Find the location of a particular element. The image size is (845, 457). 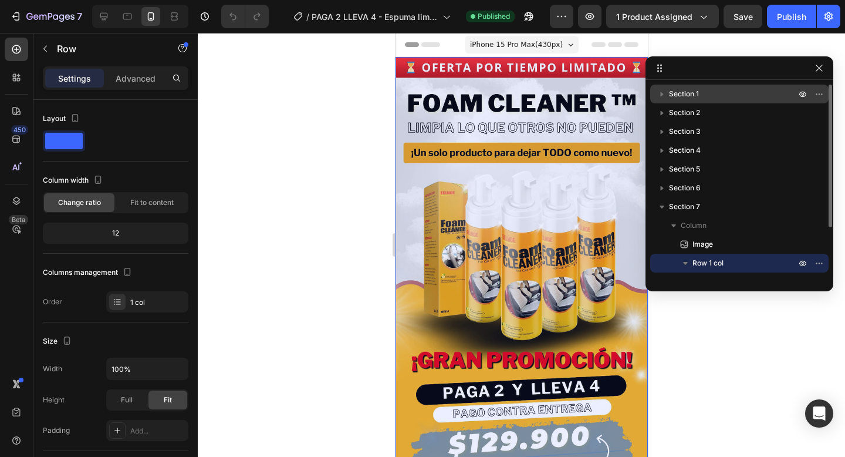

span: Section 6 is located at coordinates (685, 188).